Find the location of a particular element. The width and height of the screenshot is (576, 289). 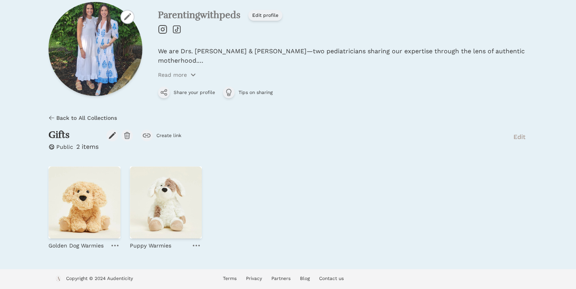

a: Terms is located at coordinates (230, 278).